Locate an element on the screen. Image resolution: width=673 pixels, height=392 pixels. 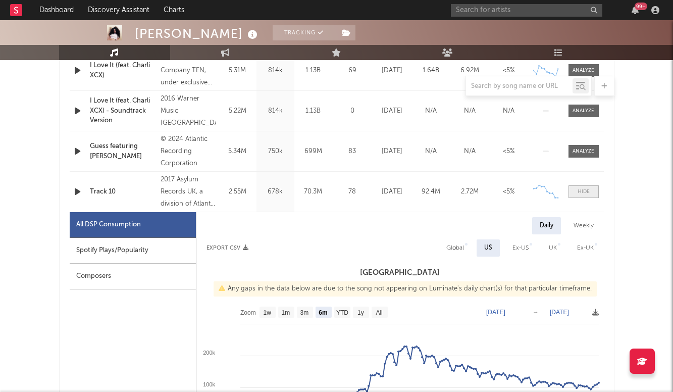
div: I Love It (feat. Charli XCX) - Soundtrack Version is located at coordinates (123, 110).